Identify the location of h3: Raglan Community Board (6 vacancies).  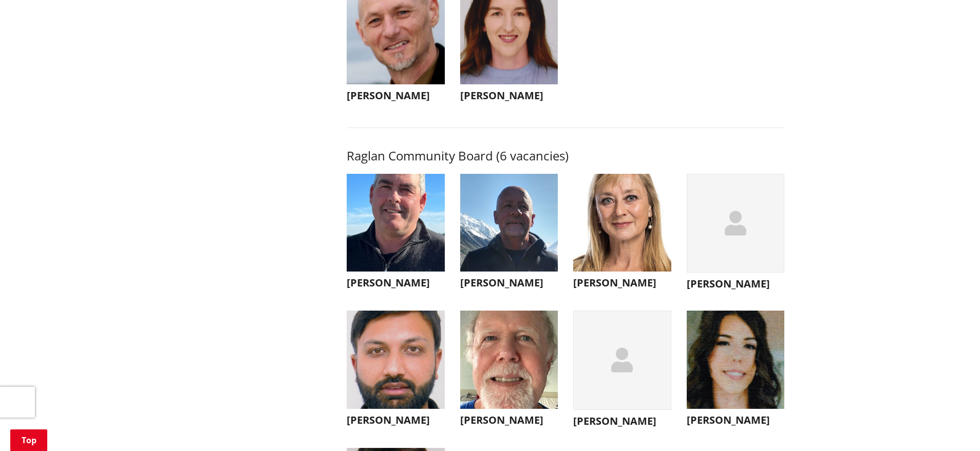
(566, 155).